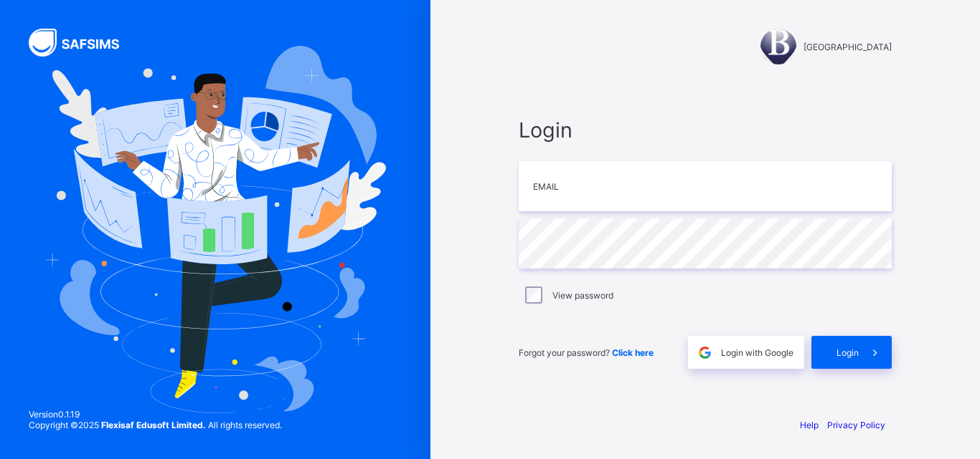 This screenshot has width=980, height=459. What do you see at coordinates (633, 352) in the screenshot?
I see `span: Click here` at bounding box center [633, 352].